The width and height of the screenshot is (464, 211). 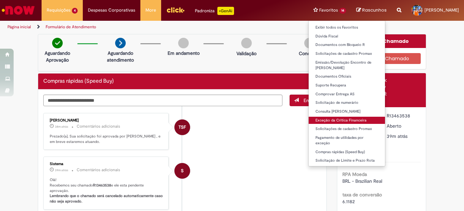 I want to click on ul: Trilhas de página, so click(x=155, y=27).